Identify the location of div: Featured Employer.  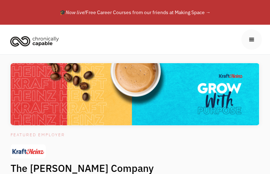
(135, 137).